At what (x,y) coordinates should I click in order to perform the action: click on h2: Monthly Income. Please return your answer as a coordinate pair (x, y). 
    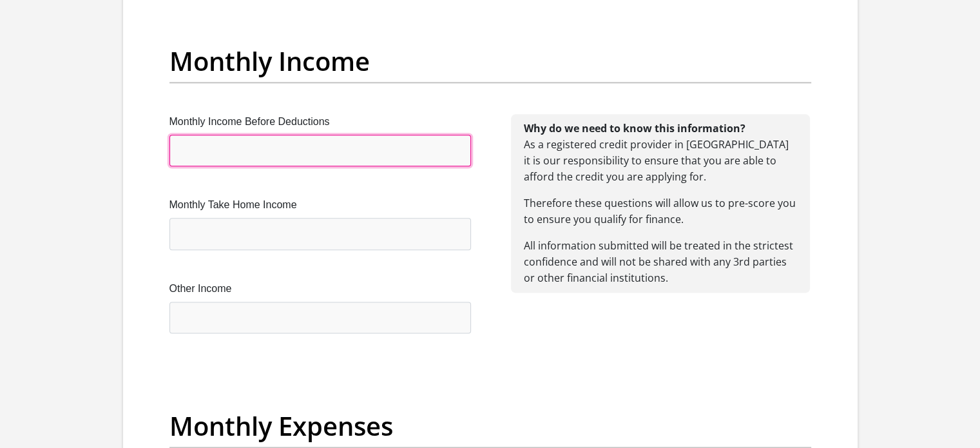
    Looking at the image, I should click on (491, 61).